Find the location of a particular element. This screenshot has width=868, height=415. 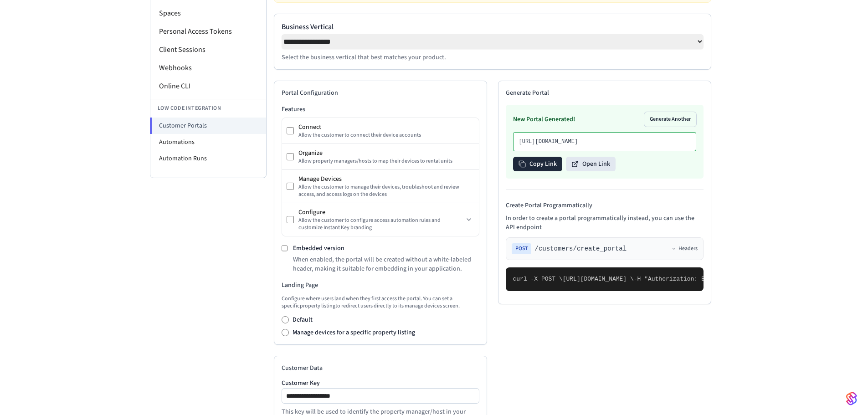

button: Headers is located at coordinates (684, 248).